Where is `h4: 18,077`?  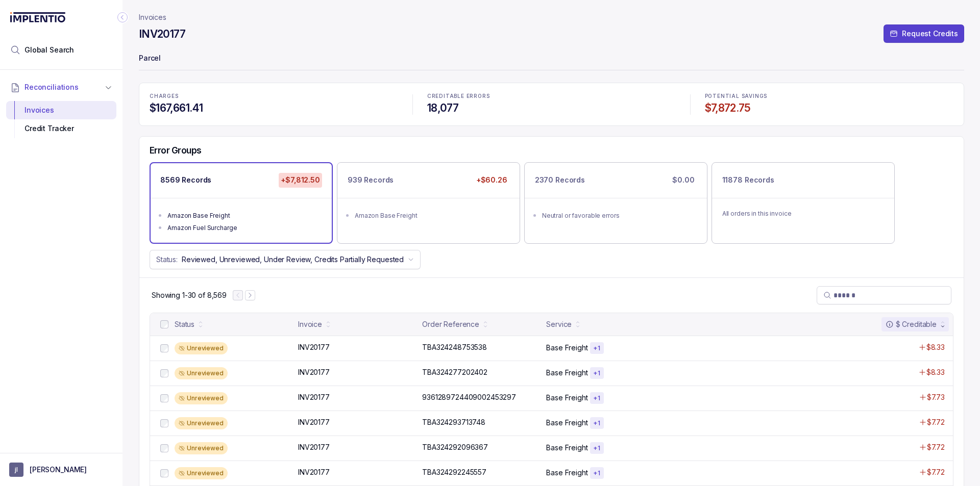 h4: 18,077 is located at coordinates (551, 108).